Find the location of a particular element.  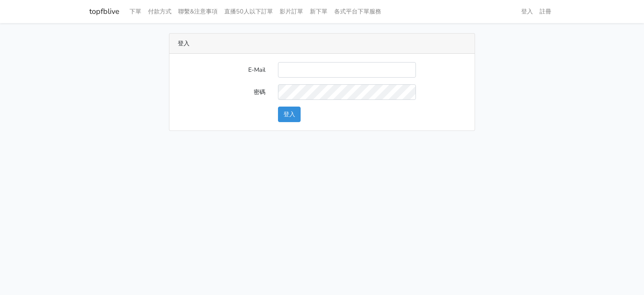

a: topfblive is located at coordinates (105, 11).